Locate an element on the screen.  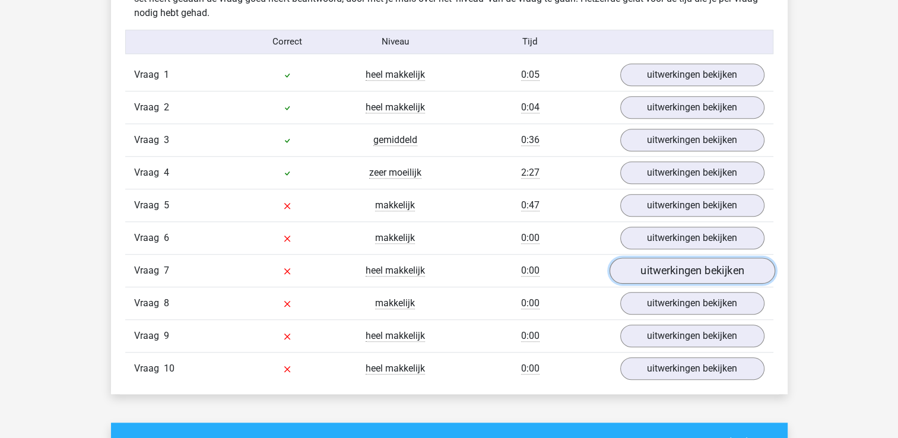
span: 0:04 is located at coordinates (530, 107).